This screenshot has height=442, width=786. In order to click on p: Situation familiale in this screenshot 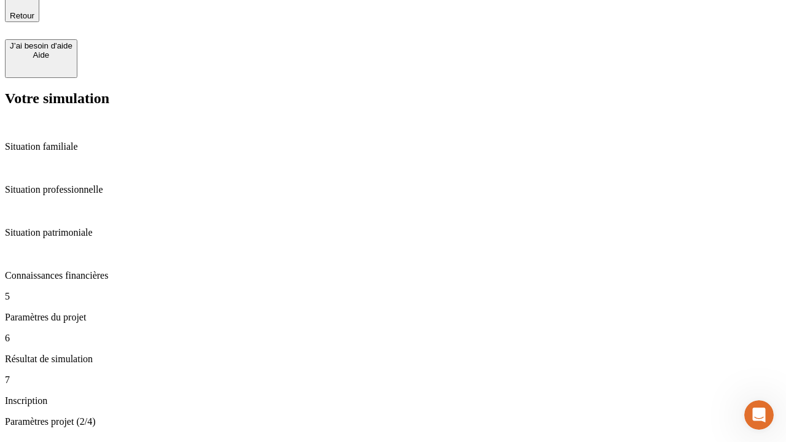, I will do `click(393, 147)`.